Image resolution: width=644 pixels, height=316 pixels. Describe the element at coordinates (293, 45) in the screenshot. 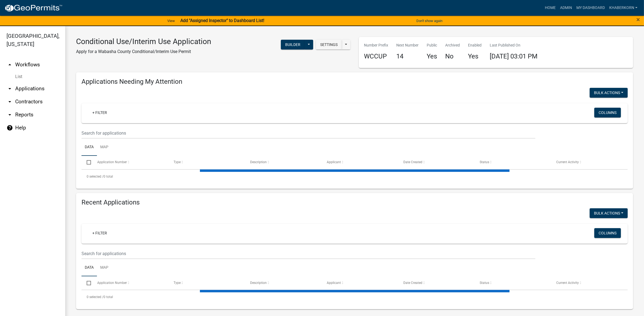

I see `button: Builder` at that location.